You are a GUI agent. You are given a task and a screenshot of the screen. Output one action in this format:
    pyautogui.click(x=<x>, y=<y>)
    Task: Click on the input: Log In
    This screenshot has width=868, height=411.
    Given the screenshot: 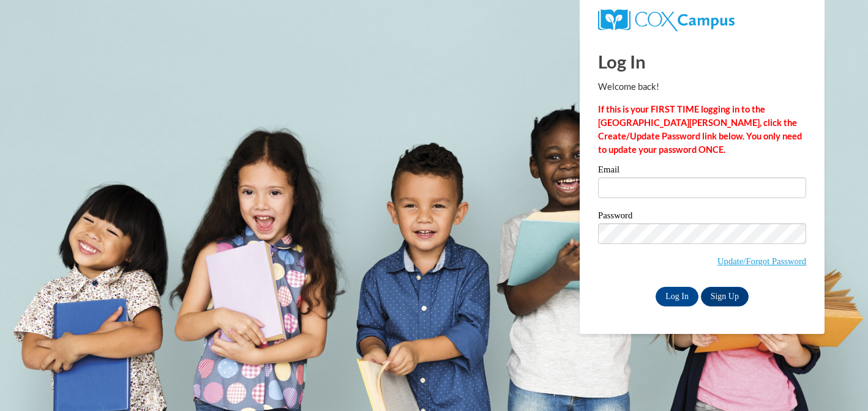 What is the action you would take?
    pyautogui.click(x=677, y=297)
    